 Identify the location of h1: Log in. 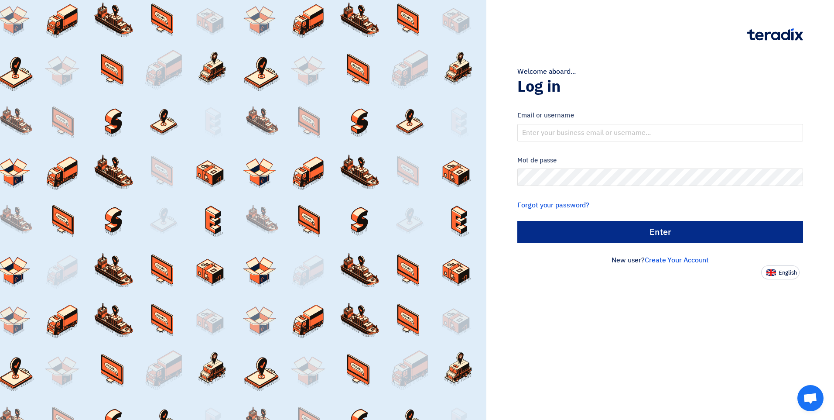
(660, 86).